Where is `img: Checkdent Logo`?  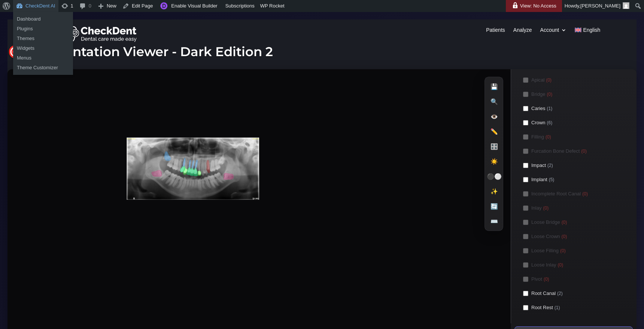
img: Checkdent Logo is located at coordinates (101, 33).